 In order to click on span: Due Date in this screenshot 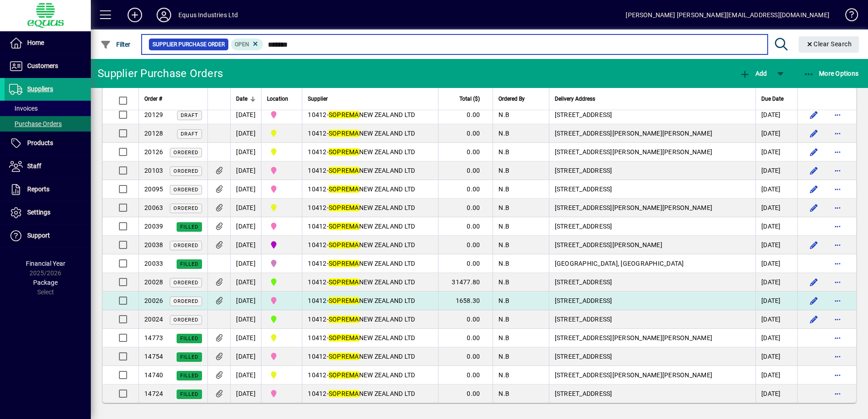, I will do `click(772, 99)`.